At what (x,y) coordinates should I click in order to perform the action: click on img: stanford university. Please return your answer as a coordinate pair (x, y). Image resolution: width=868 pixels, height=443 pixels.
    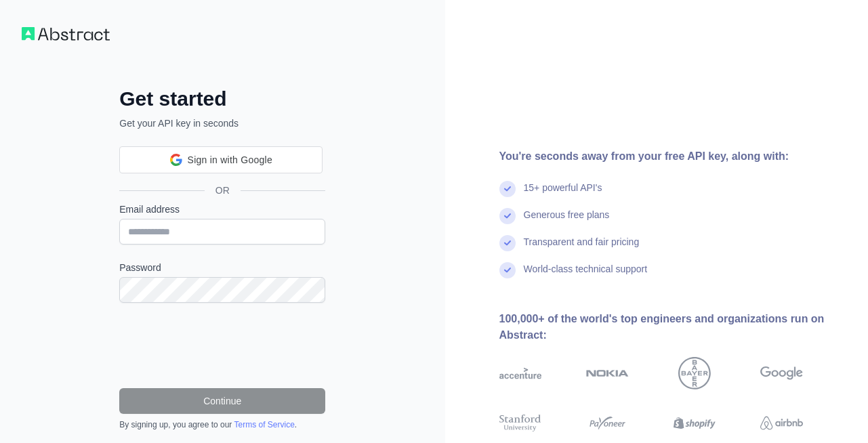
    Looking at the image, I should click on (521, 423).